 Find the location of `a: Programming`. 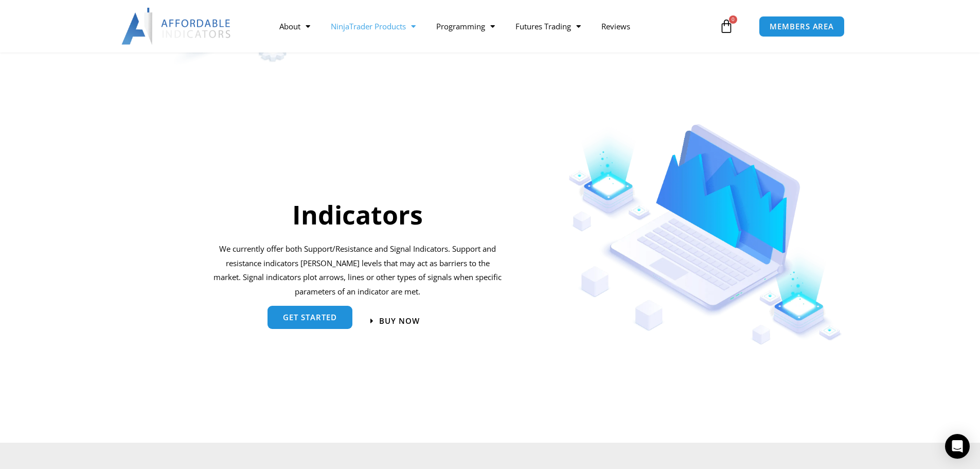

a: Programming is located at coordinates (466, 26).